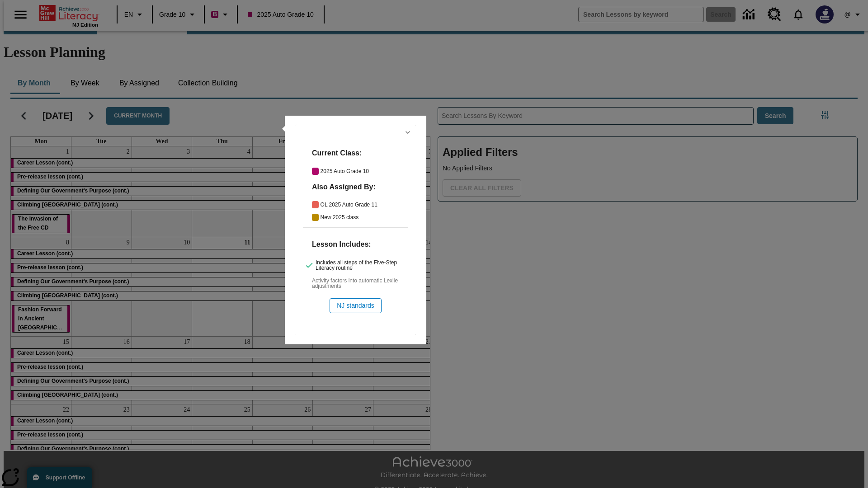 The height and width of the screenshot is (488, 868). I want to click on span: OL 2025 Auto Grade 11, so click(364, 205).